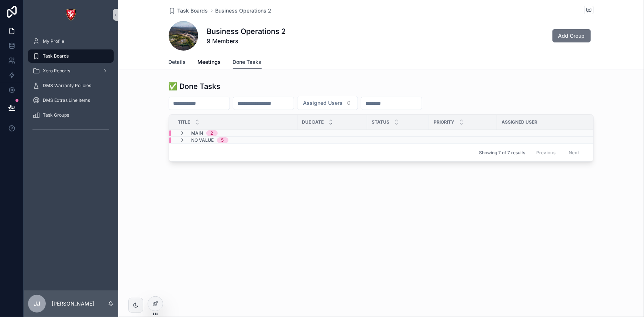 This screenshot has height=317, width=644. What do you see at coordinates (67, 86) in the screenshot?
I see `span: DMS Warranty Policies` at bounding box center [67, 86].